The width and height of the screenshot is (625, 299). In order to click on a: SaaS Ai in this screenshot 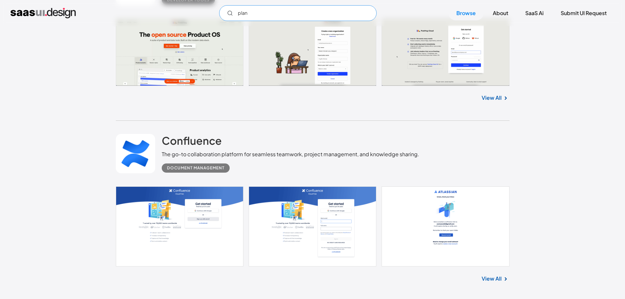, I will do `click(534, 13)`.